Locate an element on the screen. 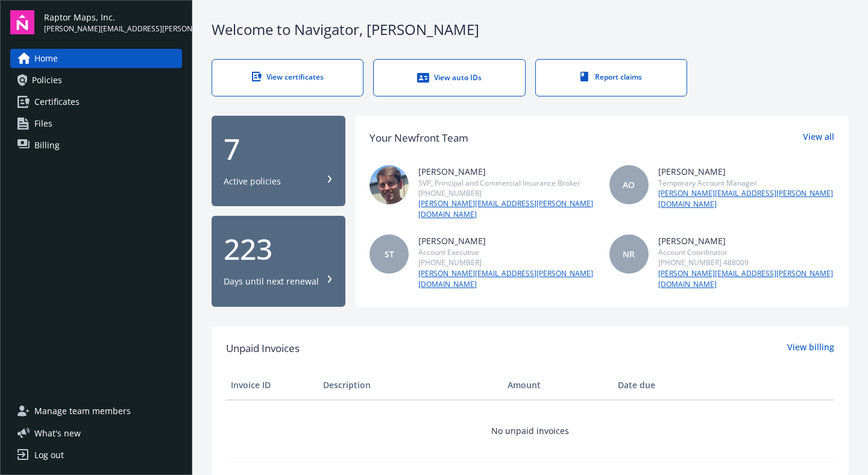  td: No unpaid invoices is located at coordinates (530, 430).